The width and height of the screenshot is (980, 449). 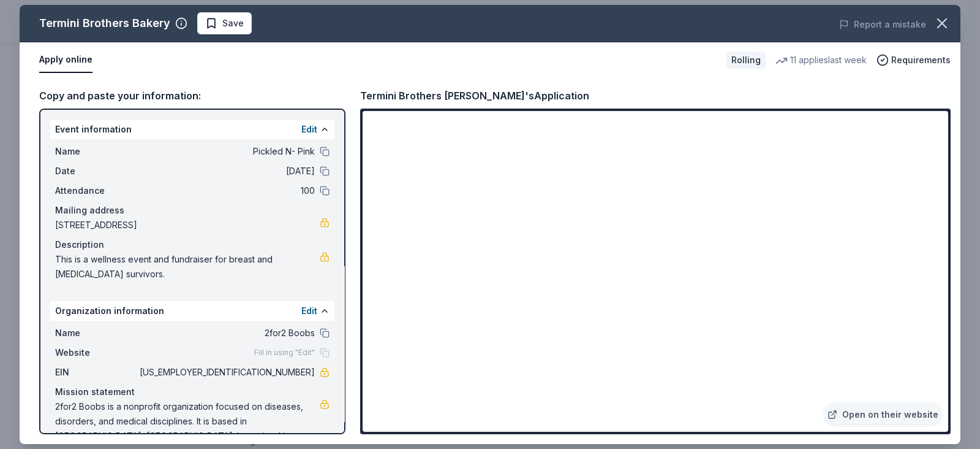 What do you see at coordinates (188, 421) in the screenshot?
I see `span: 2for2 Boobs is a nonprofit organization focused on diseases, disorders, and medical disciplines. ...` at bounding box center [188, 421].